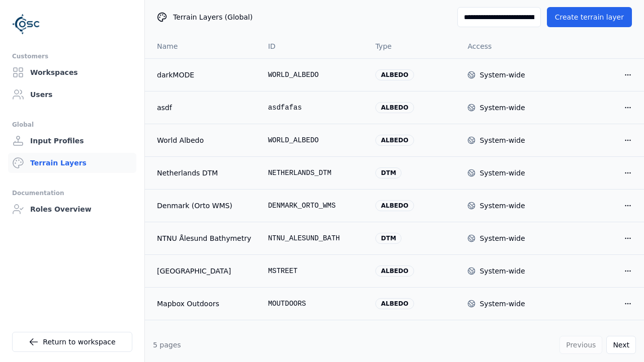  Describe the element at coordinates (204, 238) in the screenshot. I see `a: NTNU Ålesund Bathymetry` at that location.